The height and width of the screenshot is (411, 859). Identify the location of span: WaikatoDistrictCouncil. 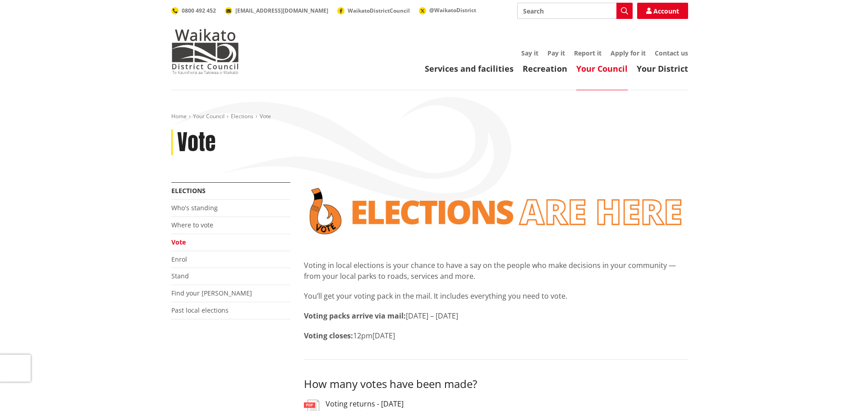
(379, 10).